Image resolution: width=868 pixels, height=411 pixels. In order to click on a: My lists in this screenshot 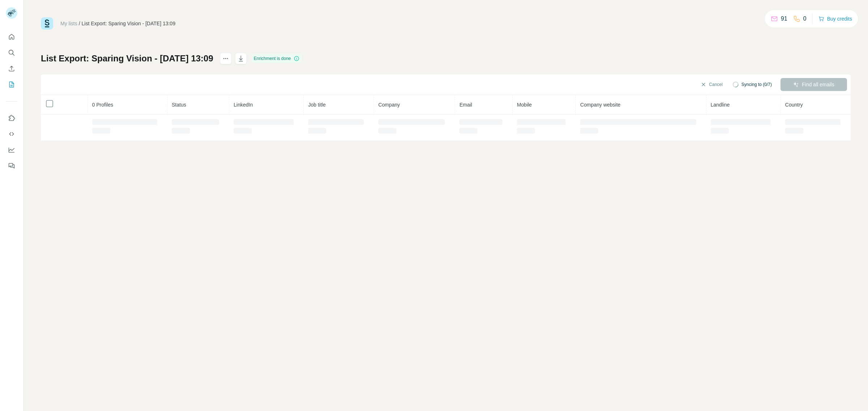, I will do `click(69, 24)`.